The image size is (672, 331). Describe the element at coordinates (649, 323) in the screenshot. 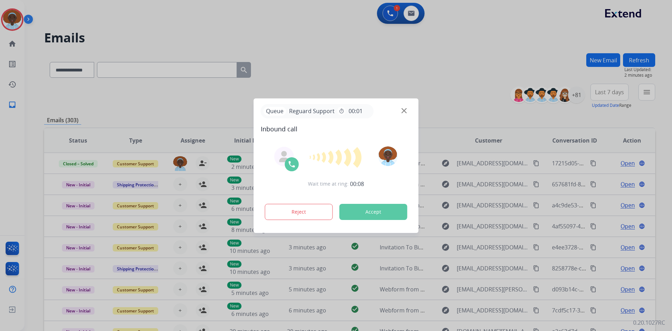

I see `p: 0.20.1027RC` at that location.